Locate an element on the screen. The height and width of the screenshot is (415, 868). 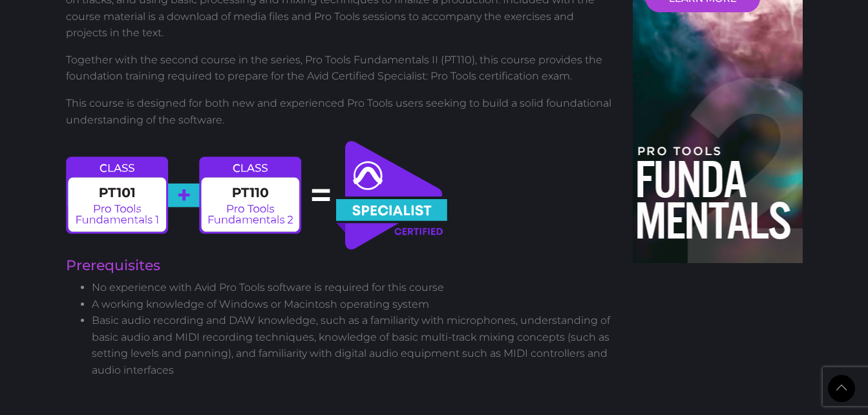
img: Avid certified specialist learning path graph is located at coordinates (257, 195).